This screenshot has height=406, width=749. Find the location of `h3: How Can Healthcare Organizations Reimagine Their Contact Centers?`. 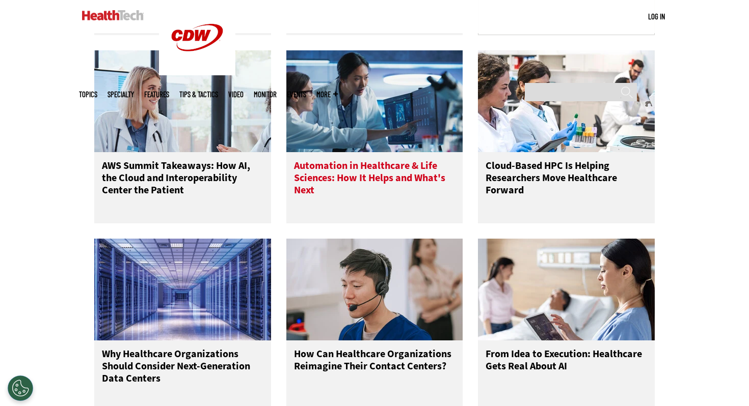

h3: How Can Healthcare Organizations Reimagine Their Contact Centers? is located at coordinates (374, 369).